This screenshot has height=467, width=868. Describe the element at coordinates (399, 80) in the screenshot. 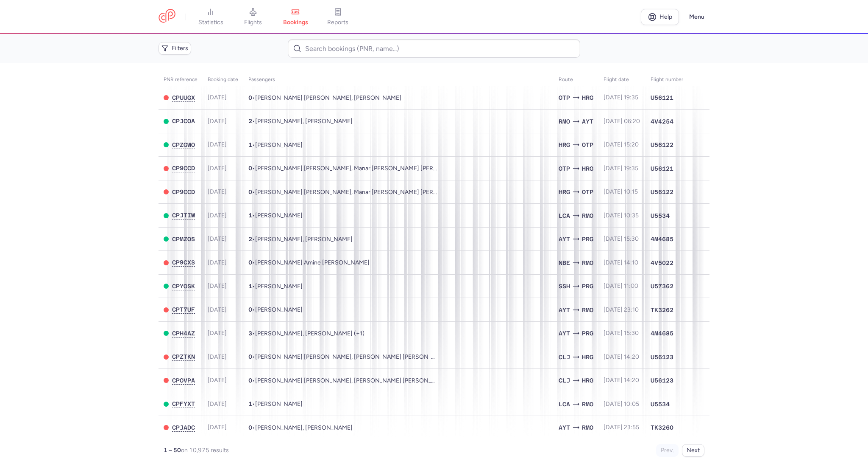

I see `th: Passengers` at that location.